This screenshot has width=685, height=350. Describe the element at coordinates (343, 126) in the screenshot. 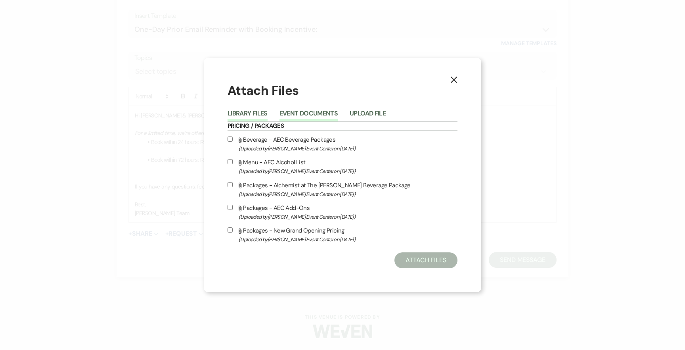

I see `h6: Pricing / Packages` at that location.